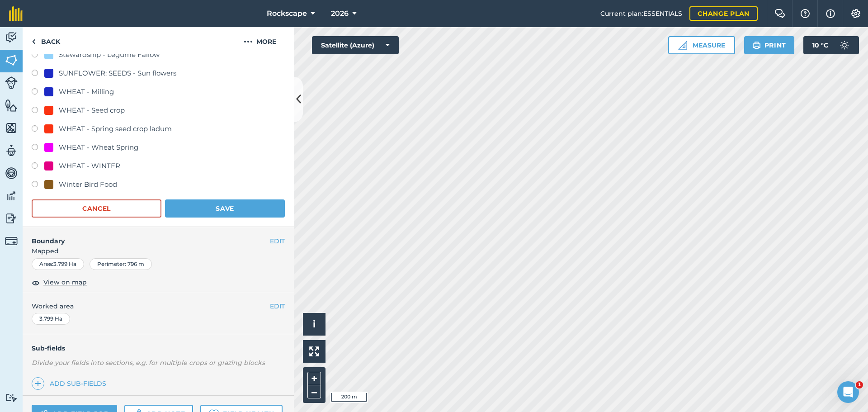  What do you see at coordinates (98, 148) in the screenshot?
I see `div: WHEAT - Wheat Spring` at bounding box center [98, 148].